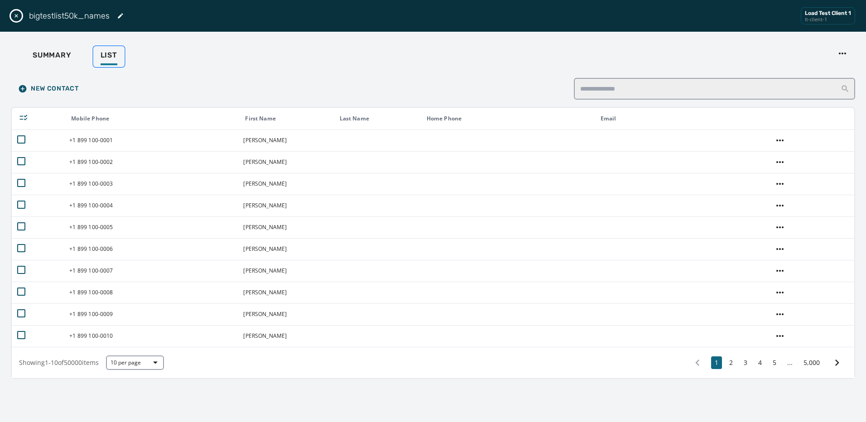  What do you see at coordinates (151, 336) in the screenshot?
I see `td: +1 899 100-0010` at bounding box center [151, 336].